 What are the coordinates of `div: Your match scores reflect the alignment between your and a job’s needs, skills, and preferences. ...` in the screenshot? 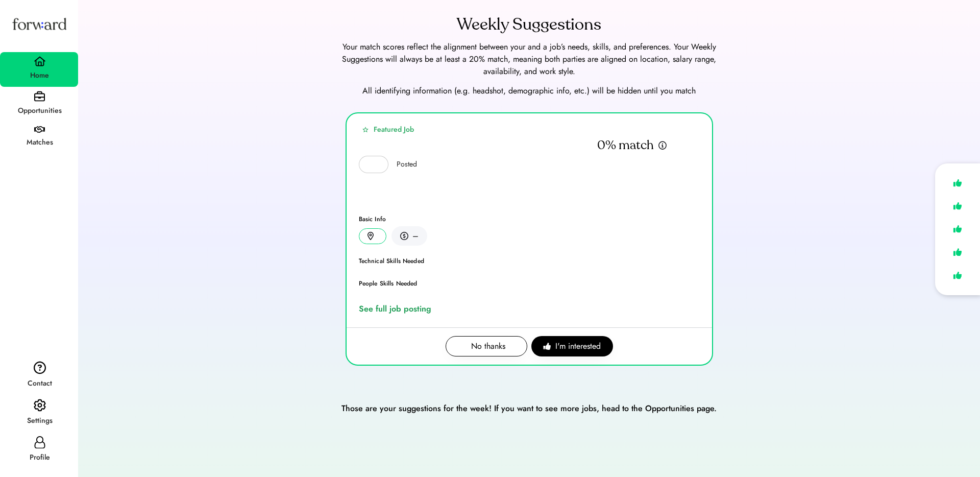 It's located at (529, 59).